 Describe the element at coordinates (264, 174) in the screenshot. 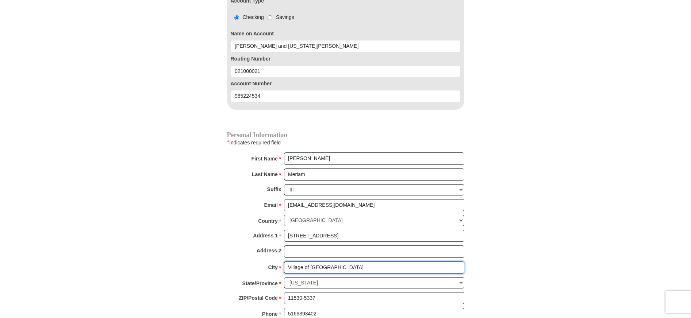

I see `strong: Last Name` at that location.